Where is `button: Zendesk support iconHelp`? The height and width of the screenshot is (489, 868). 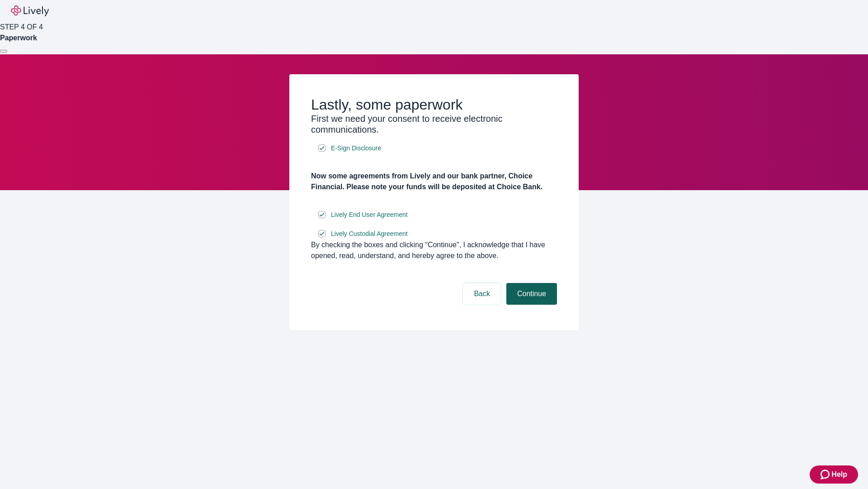 button: Zendesk support iconHelp is located at coordinates (834, 474).